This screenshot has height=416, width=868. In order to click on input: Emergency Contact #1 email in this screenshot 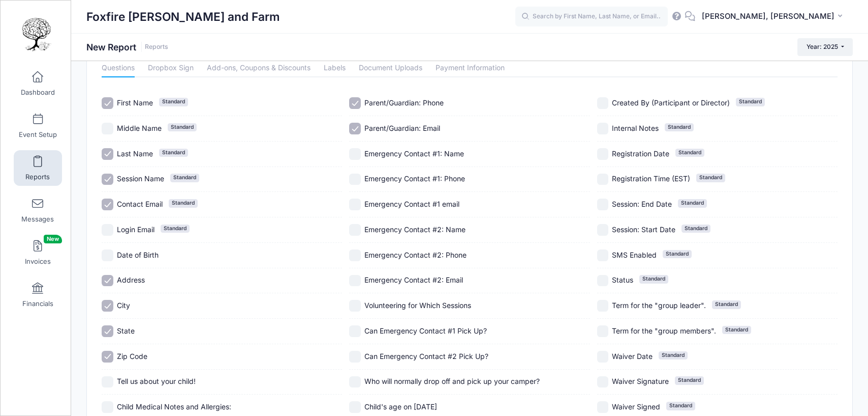, I will do `click(354, 204)`.